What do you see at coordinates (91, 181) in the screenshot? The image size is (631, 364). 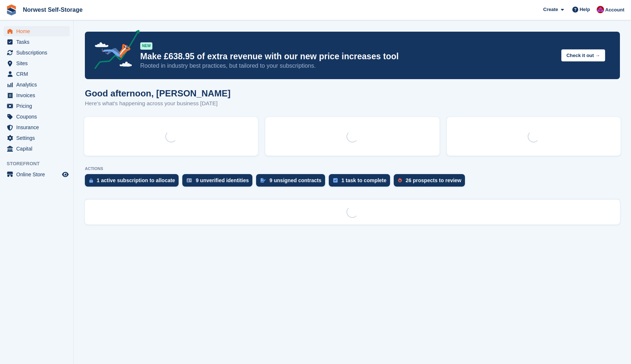 I see `img: active_subscription_to_allocate_icon-d502201f5373d7db506a760aba3b589e785aa758c864c3986d89f69b8ff3...` at bounding box center [91, 181].